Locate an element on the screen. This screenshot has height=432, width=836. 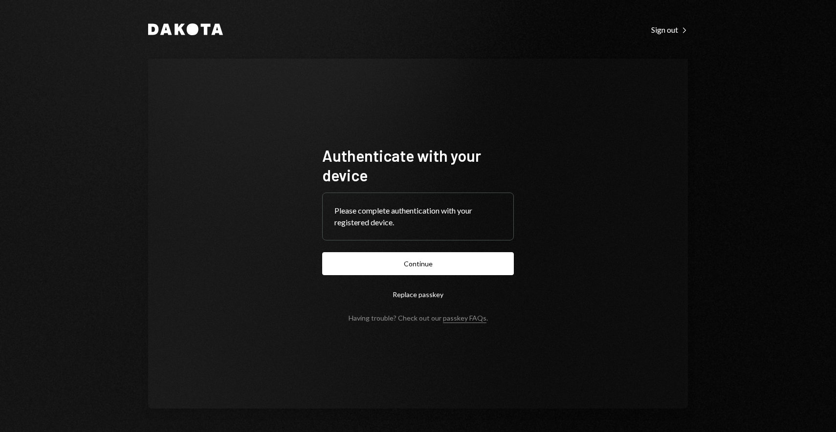
a: Sign out is located at coordinates (670, 29).